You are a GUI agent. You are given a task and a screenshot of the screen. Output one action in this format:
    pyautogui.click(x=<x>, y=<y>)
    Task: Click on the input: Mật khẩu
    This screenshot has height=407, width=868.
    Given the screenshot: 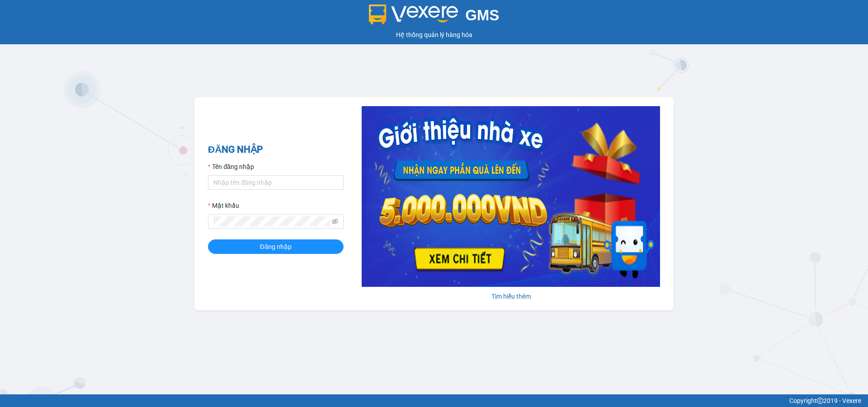 What is the action you would take?
    pyautogui.click(x=272, y=222)
    